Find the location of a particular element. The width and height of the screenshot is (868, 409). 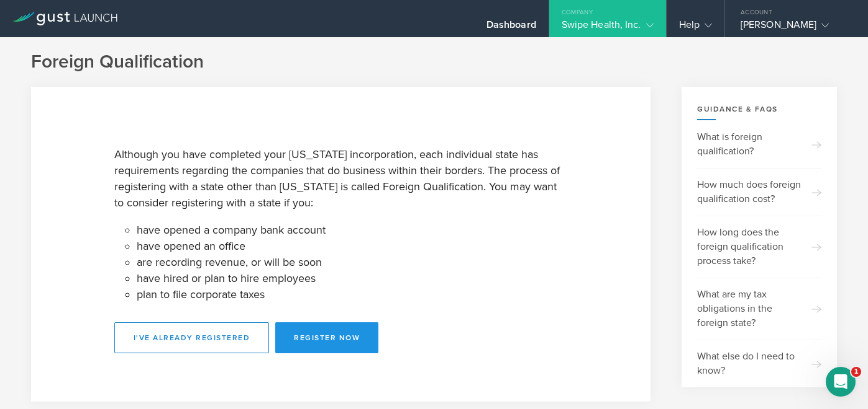

div: Dashboard is located at coordinates (511, 28).